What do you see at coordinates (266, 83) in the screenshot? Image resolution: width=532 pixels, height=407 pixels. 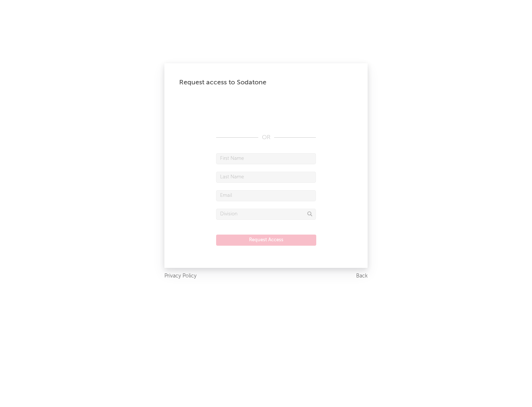 I see `div: Request access to Sodatone` at bounding box center [266, 83].